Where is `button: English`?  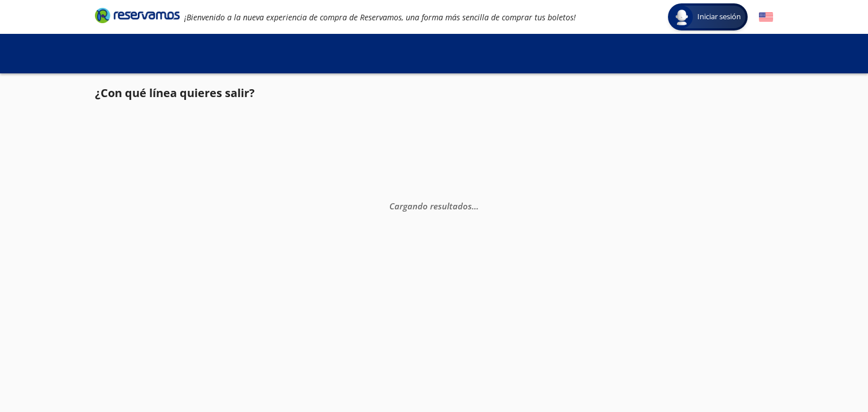 button: English is located at coordinates (766, 17).